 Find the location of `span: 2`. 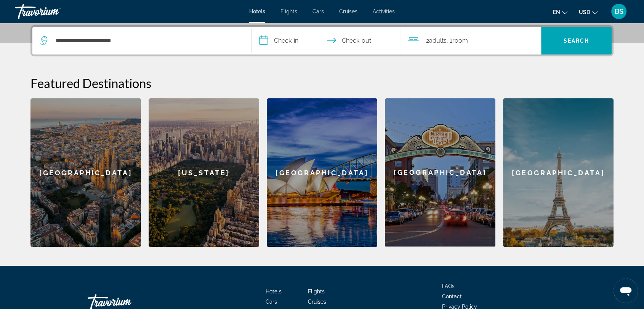

span: 2 is located at coordinates (436, 41).